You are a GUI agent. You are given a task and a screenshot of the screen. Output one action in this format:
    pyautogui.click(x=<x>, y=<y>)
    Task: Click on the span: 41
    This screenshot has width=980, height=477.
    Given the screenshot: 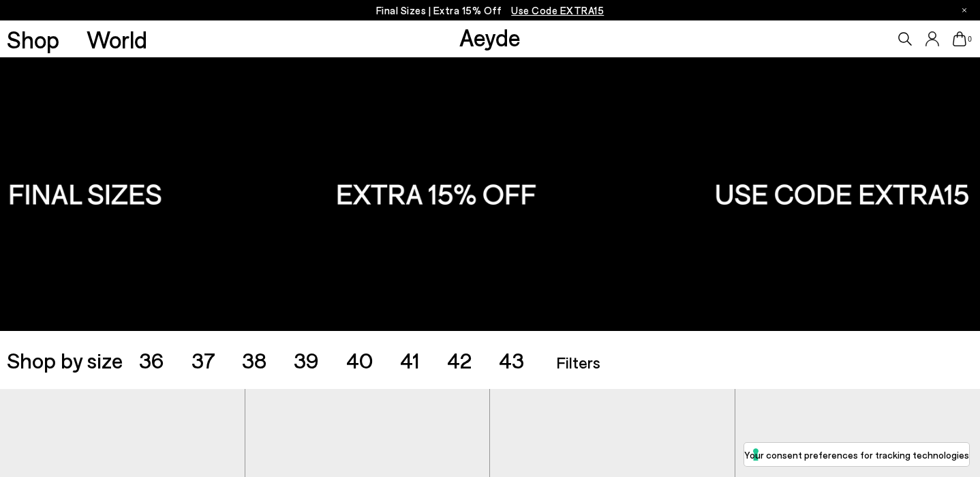 What is the action you would take?
    pyautogui.click(x=410, y=359)
    